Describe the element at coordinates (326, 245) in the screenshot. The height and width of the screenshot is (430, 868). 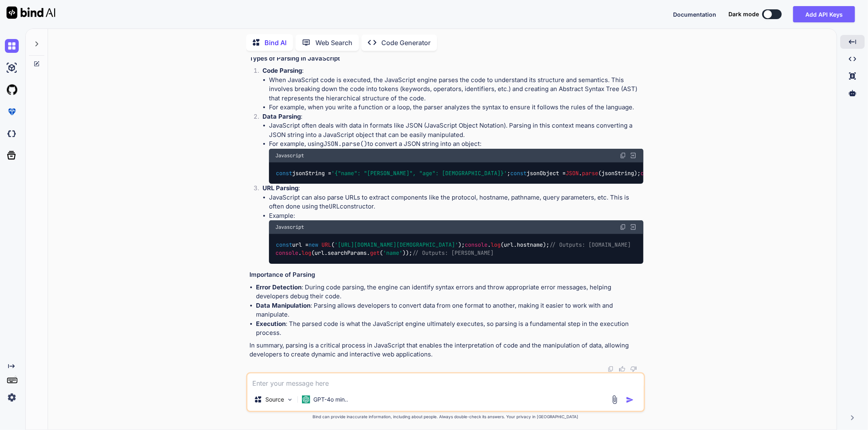
I see `span: URL` at that location.